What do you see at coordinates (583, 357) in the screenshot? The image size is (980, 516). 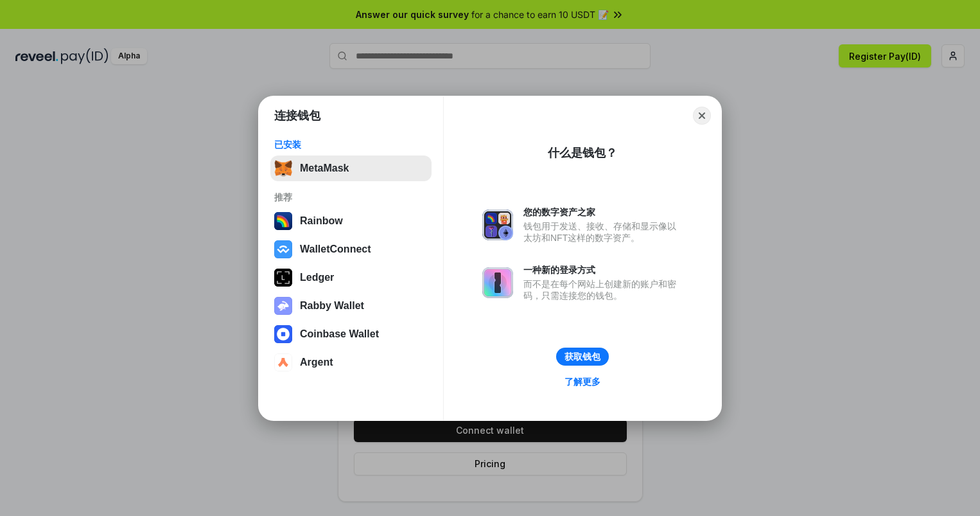 I see `div: 获取钱包` at bounding box center [583, 357].